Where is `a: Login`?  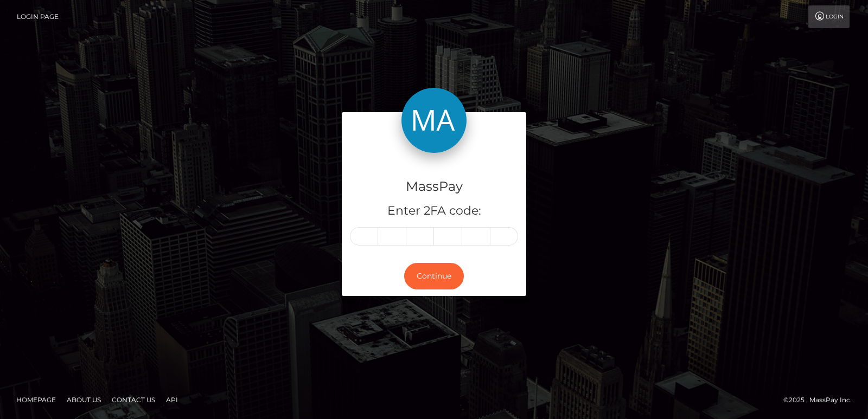 a: Login is located at coordinates (829, 17).